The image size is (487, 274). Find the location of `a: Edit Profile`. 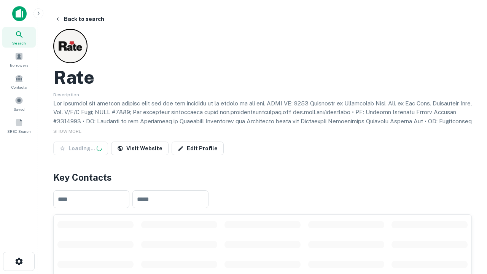

a: Edit Profile is located at coordinates (198, 148).